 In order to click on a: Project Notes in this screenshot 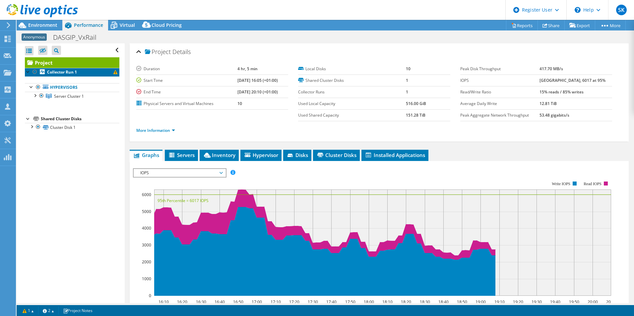, I will do `click(78, 311)`.